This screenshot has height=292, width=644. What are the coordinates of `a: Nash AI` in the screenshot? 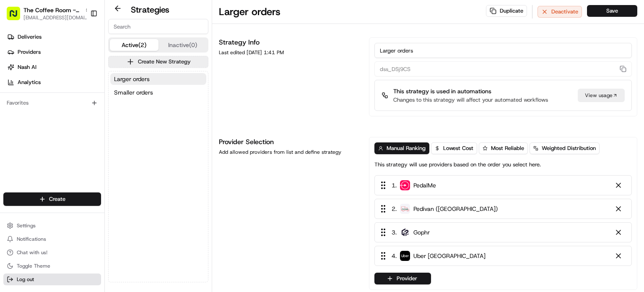 It's located at (54, 67).